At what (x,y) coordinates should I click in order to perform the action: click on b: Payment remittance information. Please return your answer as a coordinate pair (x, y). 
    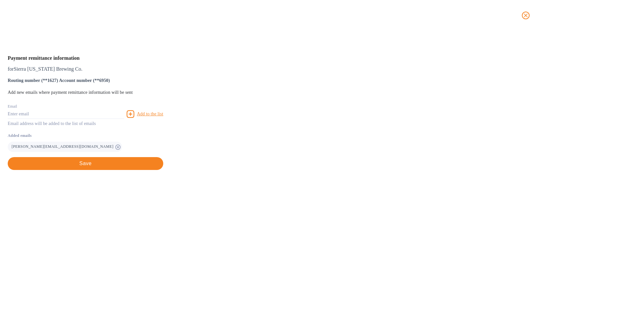
    Looking at the image, I should click on (44, 58).